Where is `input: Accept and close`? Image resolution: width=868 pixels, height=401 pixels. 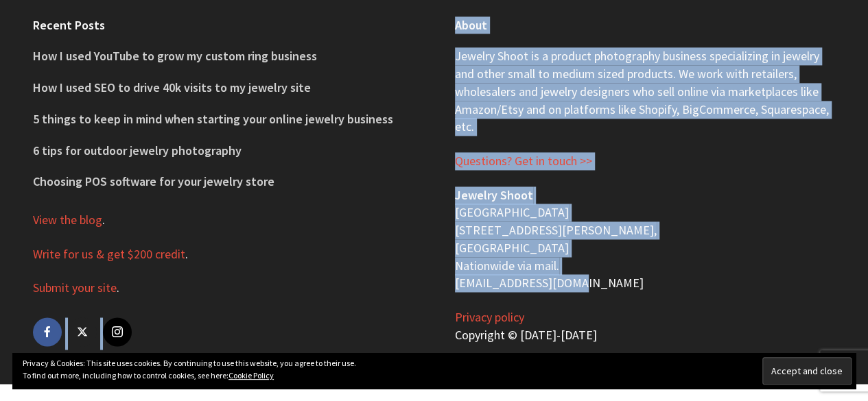 input: Accept and close is located at coordinates (807, 371).